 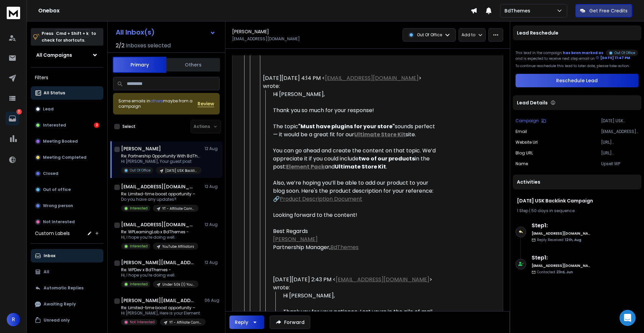 I want to click on p: 3, so click(x=19, y=112).